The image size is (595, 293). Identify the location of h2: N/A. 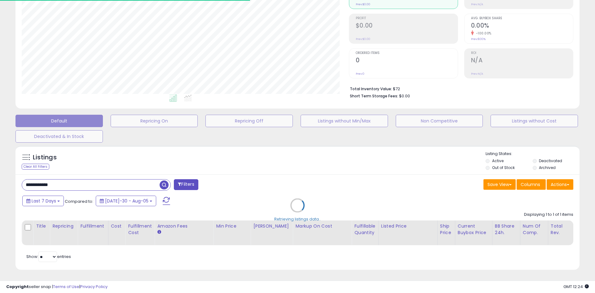
(522, 61).